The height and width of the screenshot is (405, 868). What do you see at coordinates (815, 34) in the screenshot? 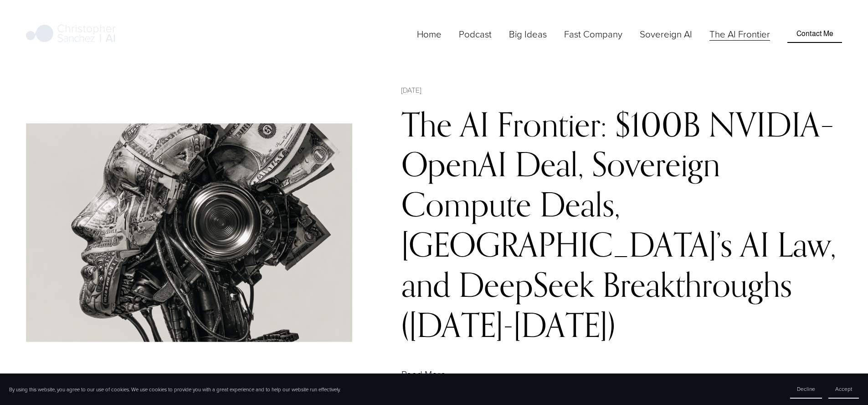
I see `a: Contact Me` at bounding box center [815, 34].